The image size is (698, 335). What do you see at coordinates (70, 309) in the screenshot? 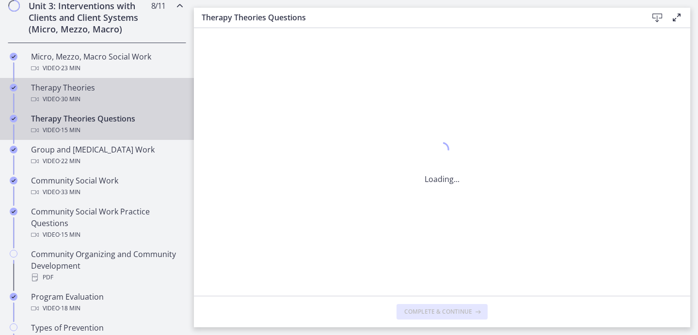
I see `span: · 18 min` at bounding box center [70, 309].